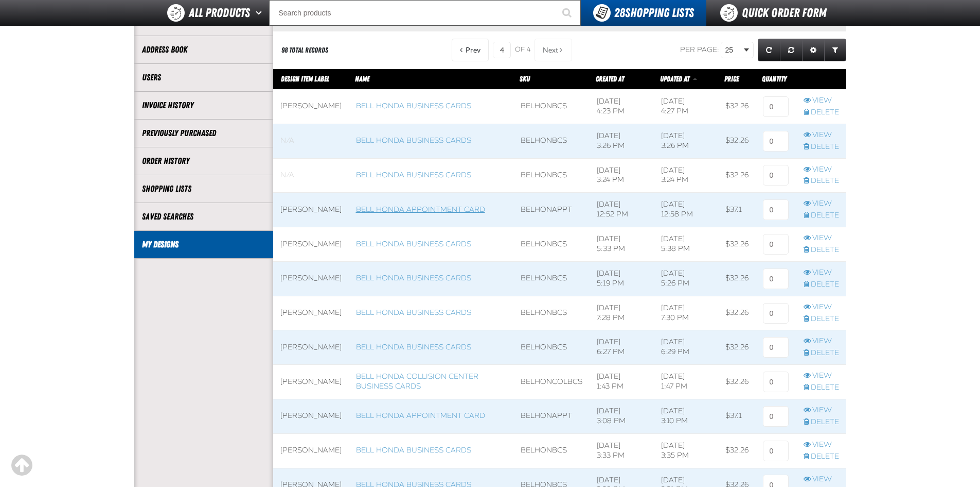 Image resolution: width=980 pixels, height=487 pixels. I want to click on span: Previous Page, so click(473, 50).